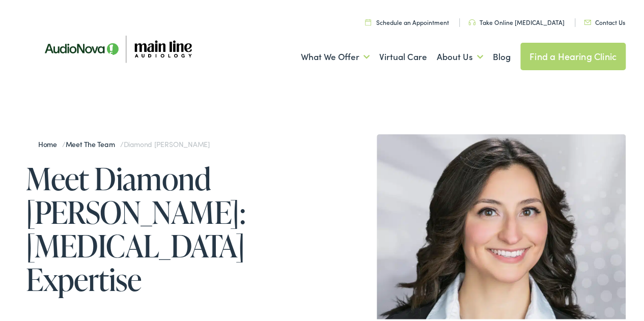 This screenshot has width=644, height=321. I want to click on a: Meet the Team, so click(92, 142).